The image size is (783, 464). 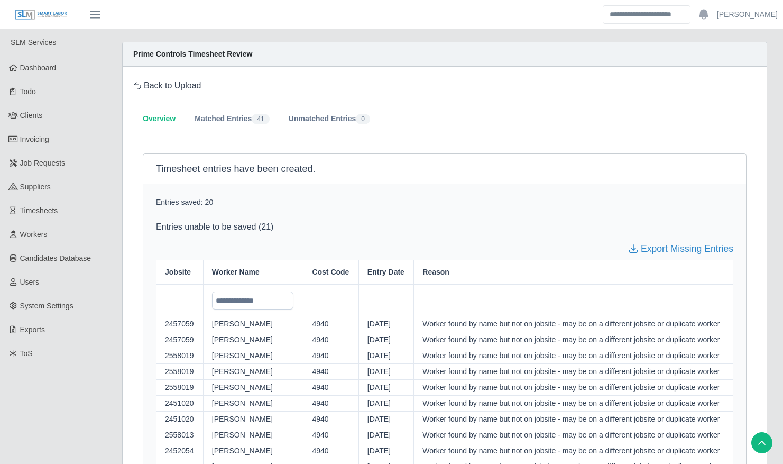 I want to click on img: SLM Logo, so click(x=41, y=15).